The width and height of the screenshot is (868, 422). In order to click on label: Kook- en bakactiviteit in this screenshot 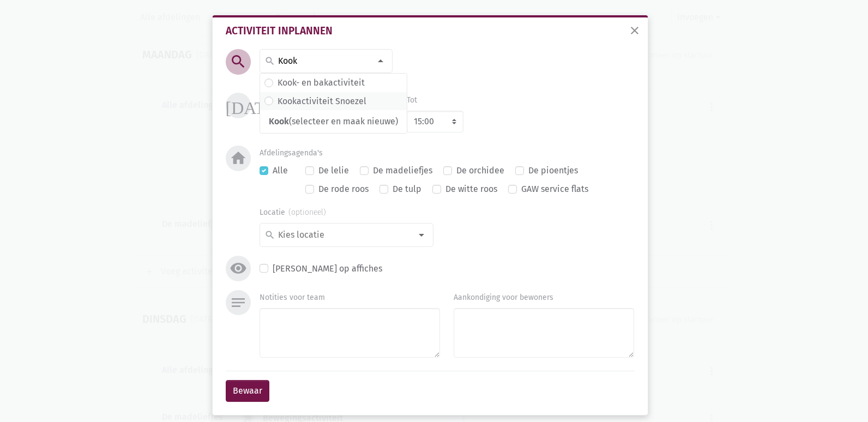, I will do `click(321, 83)`.